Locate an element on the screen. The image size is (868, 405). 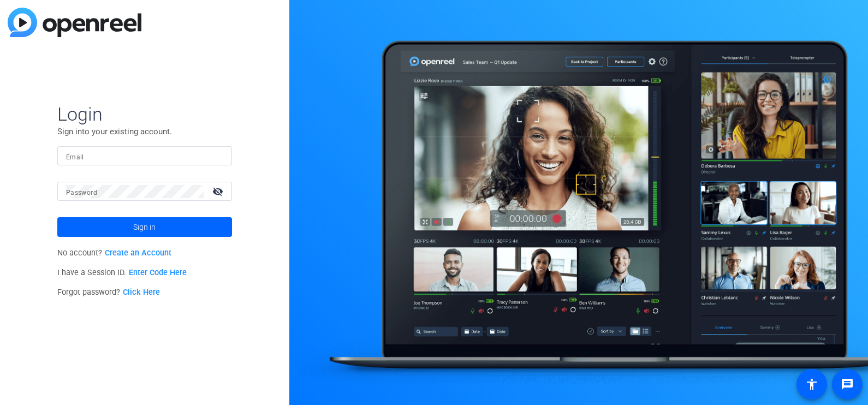
a: Create an Account is located at coordinates (138, 253).